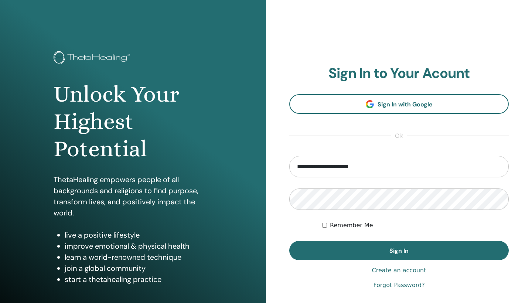 This screenshot has width=532, height=303. Describe the element at coordinates (399, 250) in the screenshot. I see `span: Sign In` at that location.